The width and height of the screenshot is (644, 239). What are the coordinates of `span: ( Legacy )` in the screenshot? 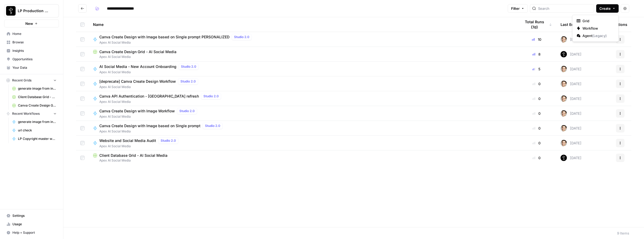 It's located at (599, 36).